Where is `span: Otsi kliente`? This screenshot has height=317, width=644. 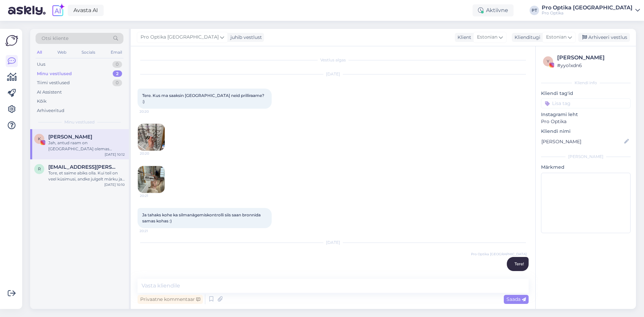
span: Otsi kliente is located at coordinates (55, 38).